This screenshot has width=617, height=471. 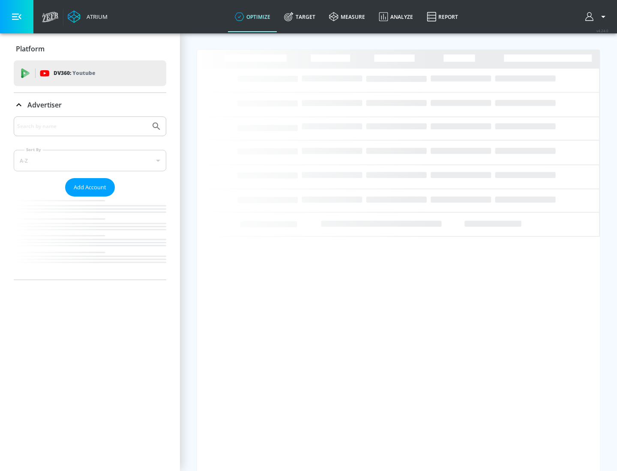 I want to click on p: DV360:, so click(x=74, y=73).